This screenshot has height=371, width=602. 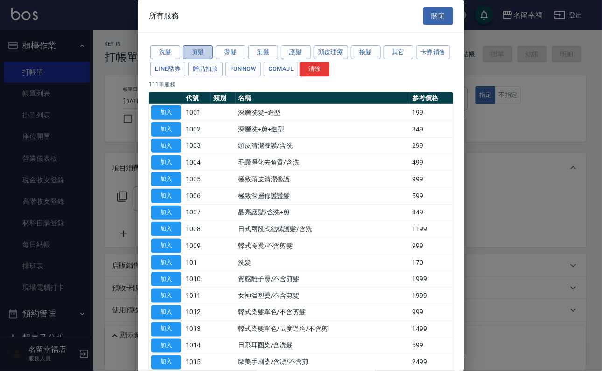 What do you see at coordinates (197, 246) in the screenshot?
I see `td: 1009` at bounding box center [197, 246].